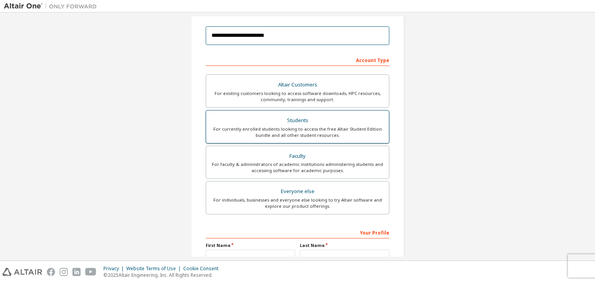 The height and width of the screenshot is (283, 595). Describe the element at coordinates (22, 271) in the screenshot. I see `img: altair_logo.svg` at that location.